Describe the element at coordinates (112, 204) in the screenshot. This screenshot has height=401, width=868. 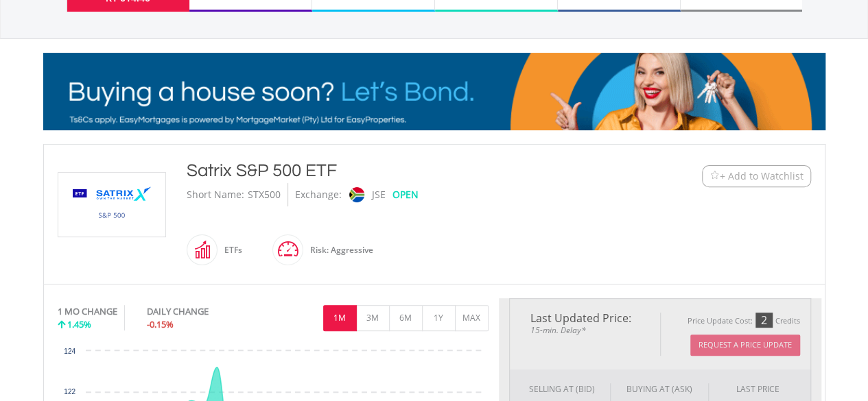
I see `img: EQU.ZA.STX500.png` at that location.